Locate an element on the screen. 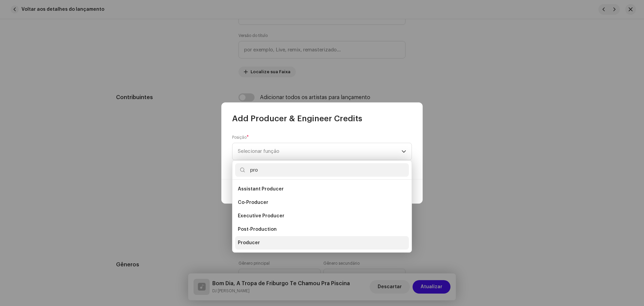  div: dropdown trigger is located at coordinates (404, 152).